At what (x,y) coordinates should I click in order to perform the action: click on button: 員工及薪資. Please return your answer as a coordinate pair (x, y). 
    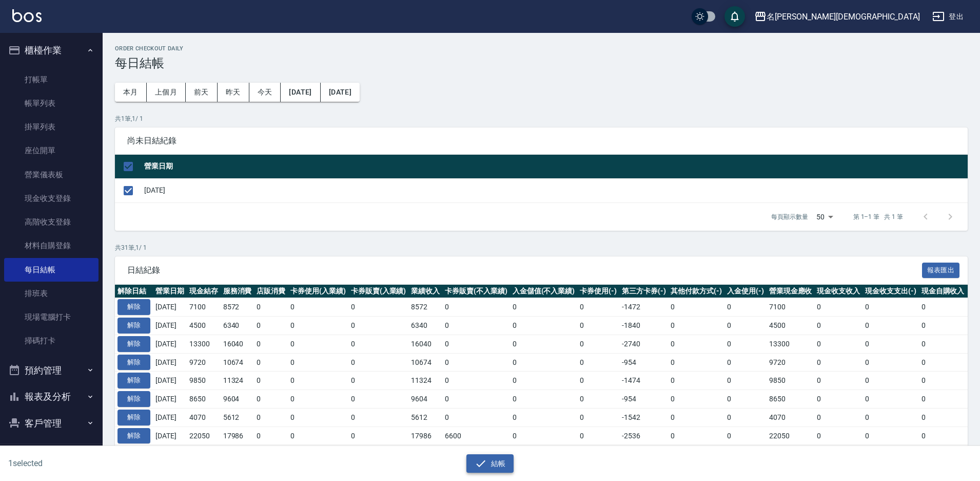
    Looking at the image, I should click on (52, 450).